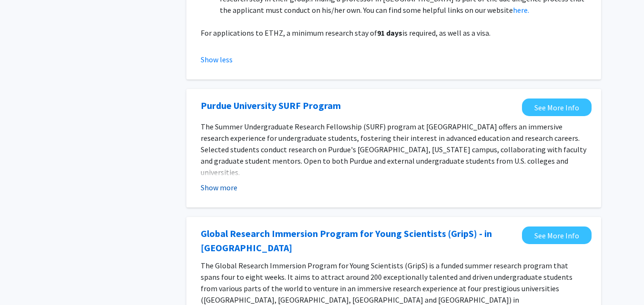  I want to click on button: Show more, so click(218, 188).